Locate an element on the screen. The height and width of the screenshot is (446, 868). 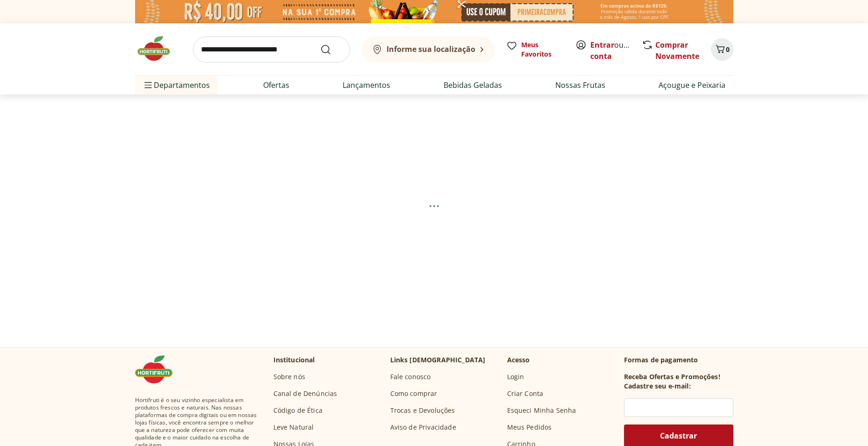
a: Criar conta is located at coordinates (616, 51).